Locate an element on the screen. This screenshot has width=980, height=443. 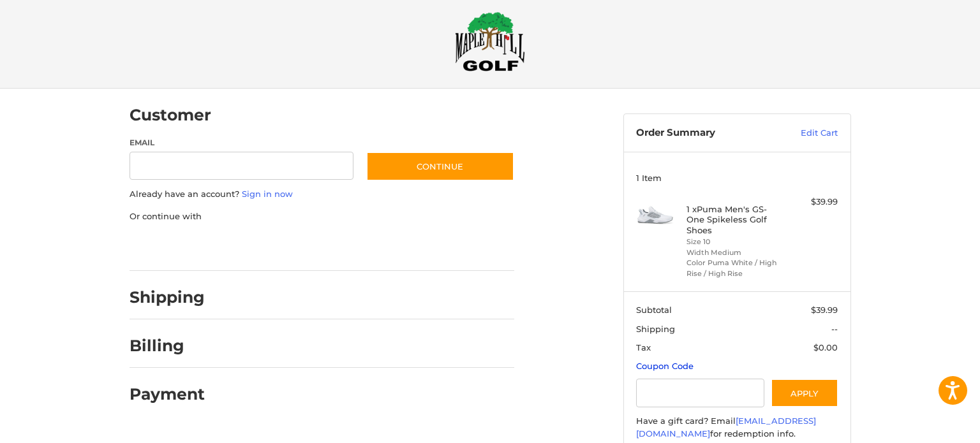
p: Already have an account? is located at coordinates (322, 194).